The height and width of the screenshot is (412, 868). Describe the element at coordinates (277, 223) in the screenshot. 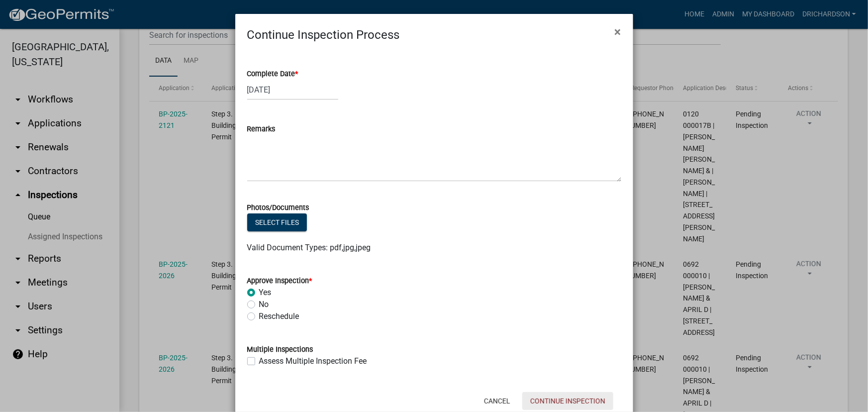

I see `button: Select files` at that location.